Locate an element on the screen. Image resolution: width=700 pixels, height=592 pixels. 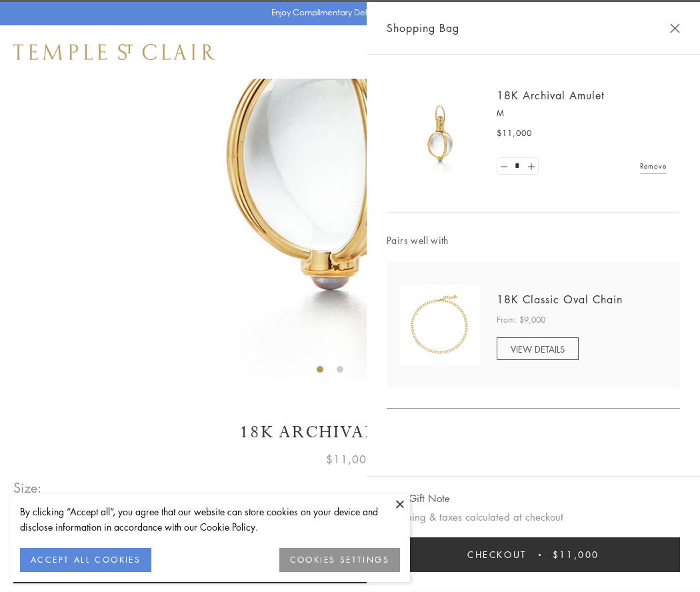
a: Remove is located at coordinates (654, 166).